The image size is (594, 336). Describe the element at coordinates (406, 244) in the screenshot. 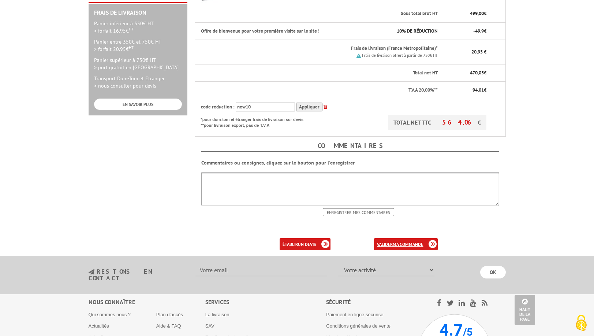

I see `a: validerma commande` at that location.